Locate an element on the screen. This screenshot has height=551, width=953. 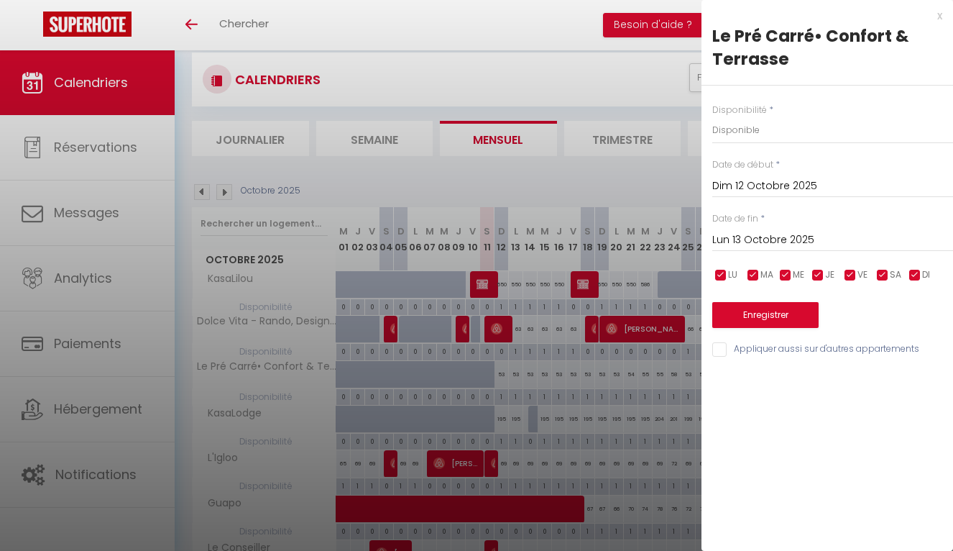
span: LU is located at coordinates (733, 275).